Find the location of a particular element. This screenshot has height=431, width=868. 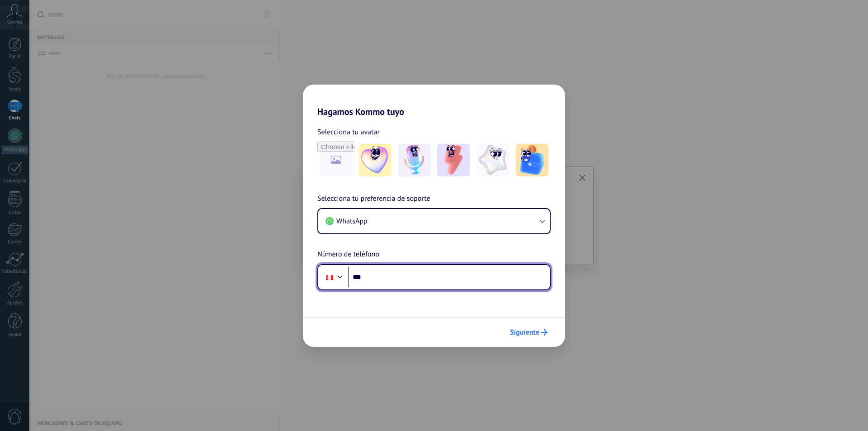

button: WhatsApp is located at coordinates (434, 221).